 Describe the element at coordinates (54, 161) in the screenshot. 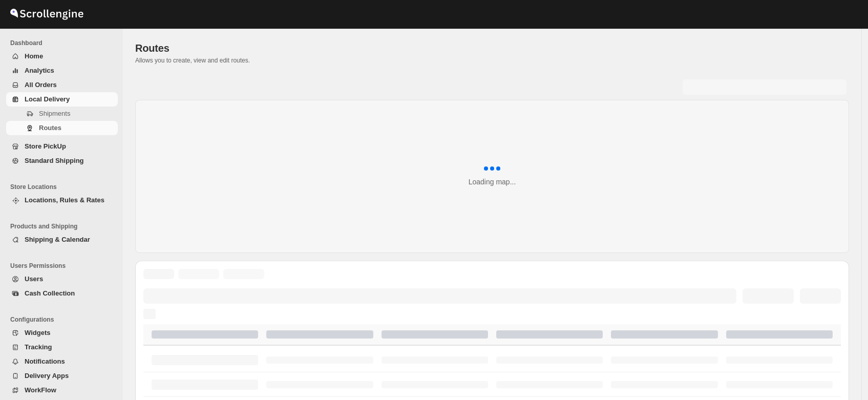

I see `span: Standard Shipping` at that location.